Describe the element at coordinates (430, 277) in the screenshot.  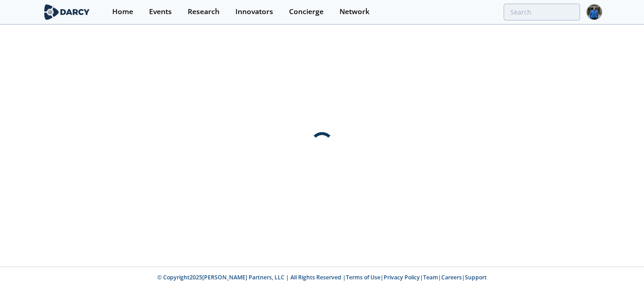
I see `a: Team` at that location.